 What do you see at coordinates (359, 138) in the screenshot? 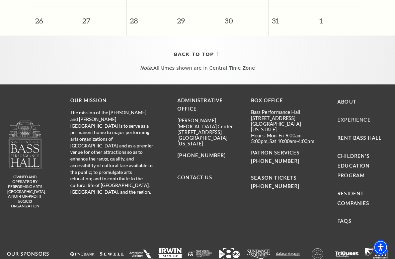
I see `a: Rent Bass Hall` at bounding box center [359, 138].